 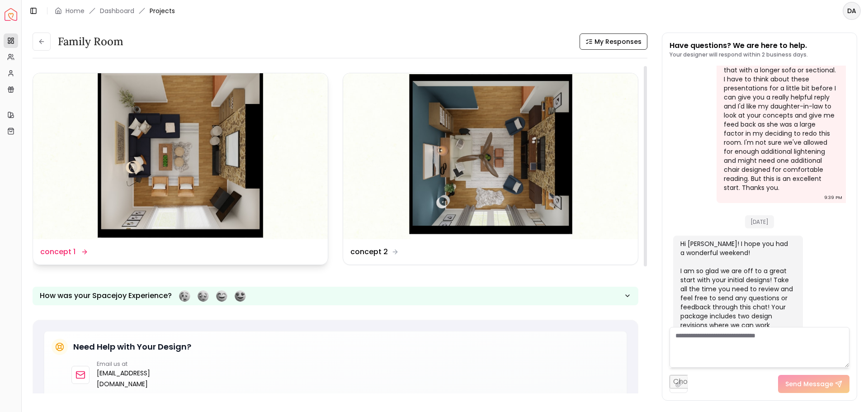 What do you see at coordinates (346, 398) in the screenshot?
I see `p: Our design experts are here to help with any questions about your project.` at bounding box center [346, 398].